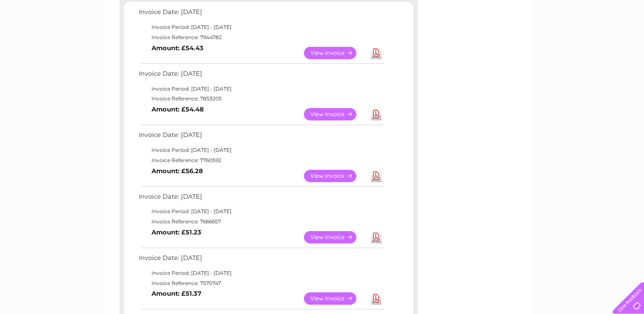 This screenshot has width=644, height=314. I want to click on td: Invoice Reference: 7570747, so click(261, 283).